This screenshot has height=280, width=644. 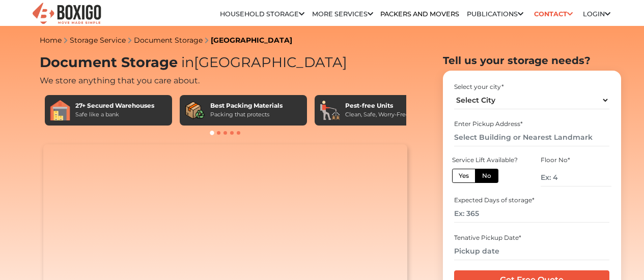 What do you see at coordinates (495, 14) in the screenshot?
I see `a: Publications` at bounding box center [495, 14].